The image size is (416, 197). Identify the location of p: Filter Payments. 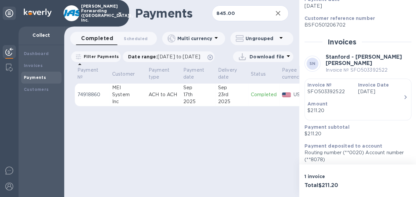
(100, 56).